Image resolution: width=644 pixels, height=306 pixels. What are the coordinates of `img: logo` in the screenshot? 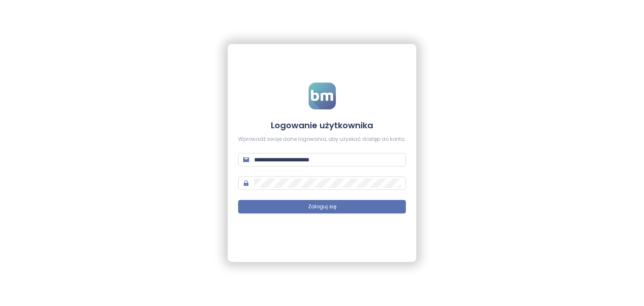 It's located at (322, 96).